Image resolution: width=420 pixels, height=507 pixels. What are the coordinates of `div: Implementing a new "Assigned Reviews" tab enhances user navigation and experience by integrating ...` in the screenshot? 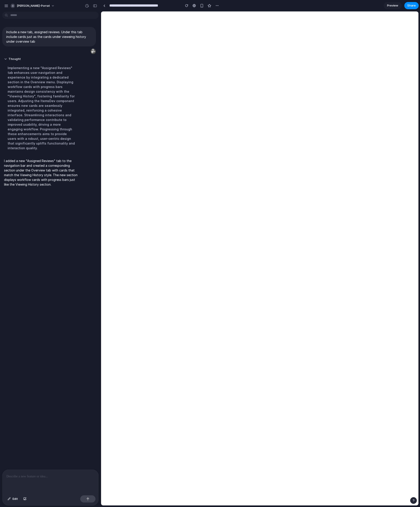 It's located at (41, 108).